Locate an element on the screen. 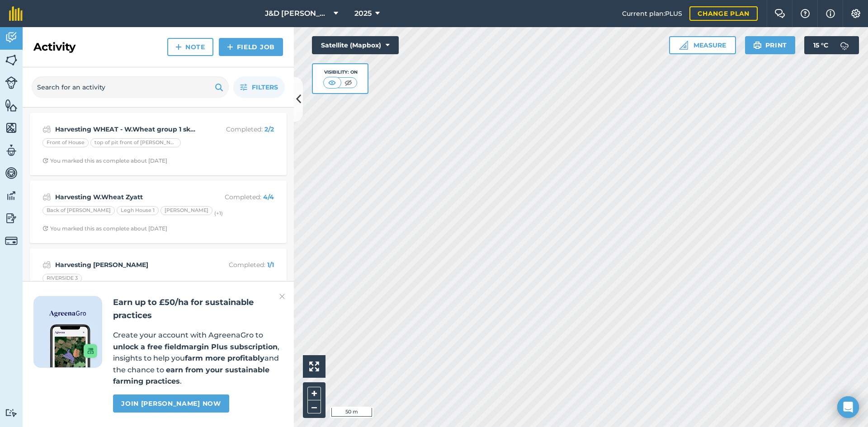 The width and height of the screenshot is (868, 427). span: Filters is located at coordinates (265, 87).